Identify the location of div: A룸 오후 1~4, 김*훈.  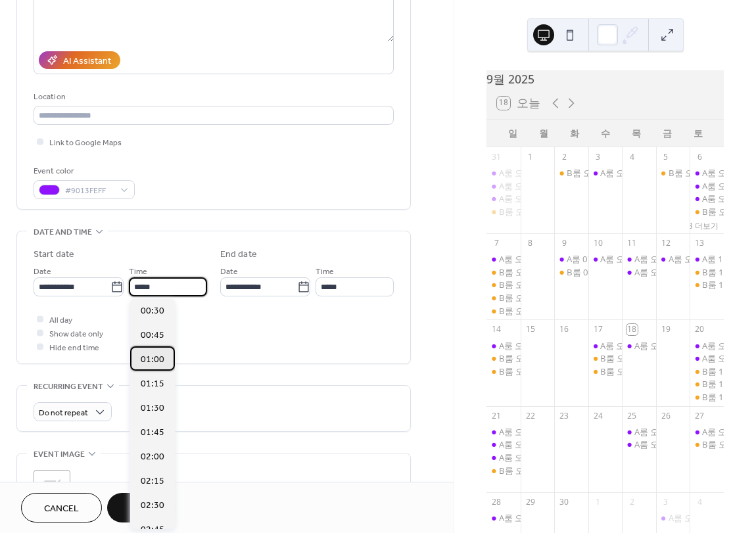
(673, 517).